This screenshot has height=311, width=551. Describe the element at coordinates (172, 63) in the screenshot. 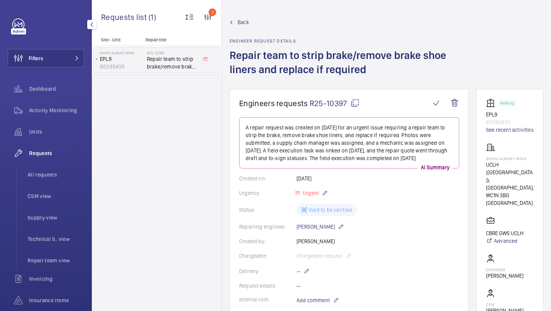

I see `span: Repair team to strip brake/remove brake shoe liners and replace if required` at that location.